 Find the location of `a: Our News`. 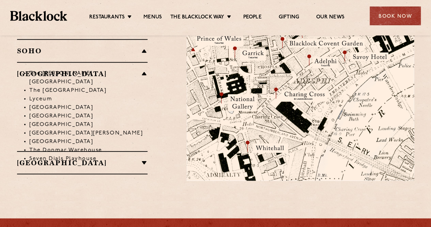

a: Our News is located at coordinates (330, 18).